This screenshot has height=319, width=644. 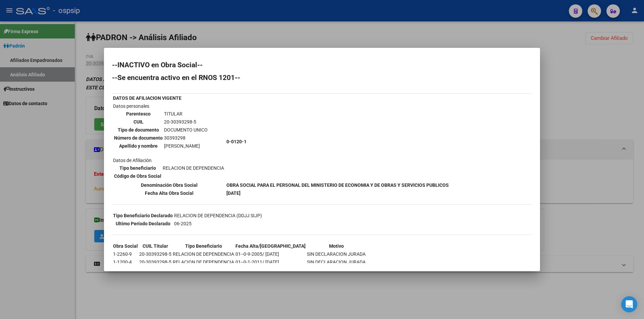 What do you see at coordinates (126, 262) in the screenshot?
I see `td: 1-1200-4` at bounding box center [126, 262].